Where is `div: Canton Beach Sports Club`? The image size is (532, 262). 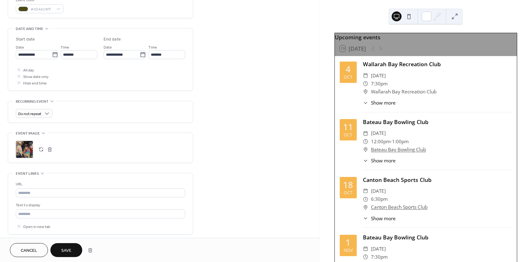
div: Canton Beach Sports Club is located at coordinates (438, 180).